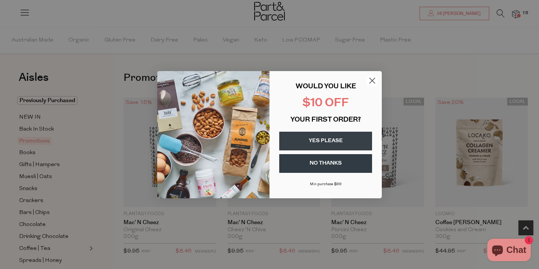  I want to click on span: YOUR FIRST ORDER?, so click(326, 120).